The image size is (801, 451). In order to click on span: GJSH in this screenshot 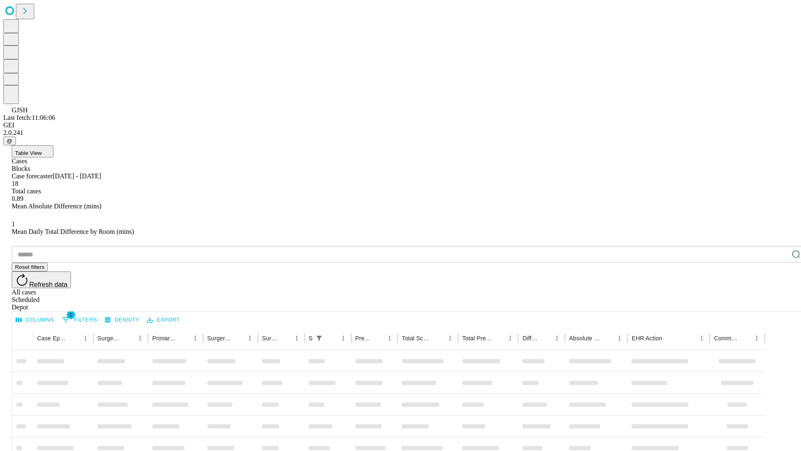, I will do `click(20, 110)`.